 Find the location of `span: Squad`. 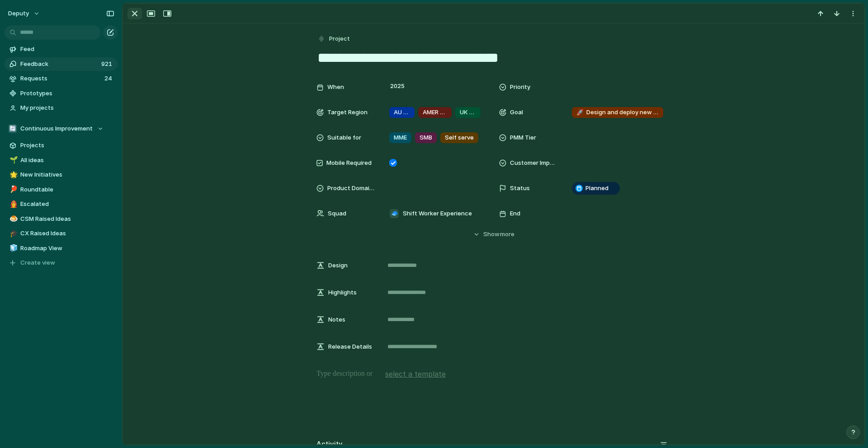

span: Squad is located at coordinates (337, 214).